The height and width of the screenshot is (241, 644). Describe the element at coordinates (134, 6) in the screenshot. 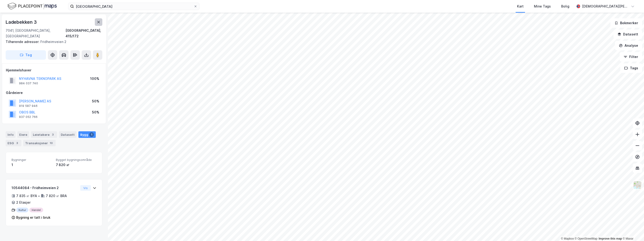

I see `input: Søk på adresse, matrikkel, gårdeiere, leietakere eller personer` at that location.